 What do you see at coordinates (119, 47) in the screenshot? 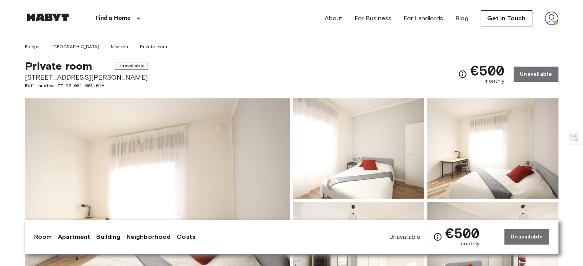
I see `a: Modena` at bounding box center [119, 47].